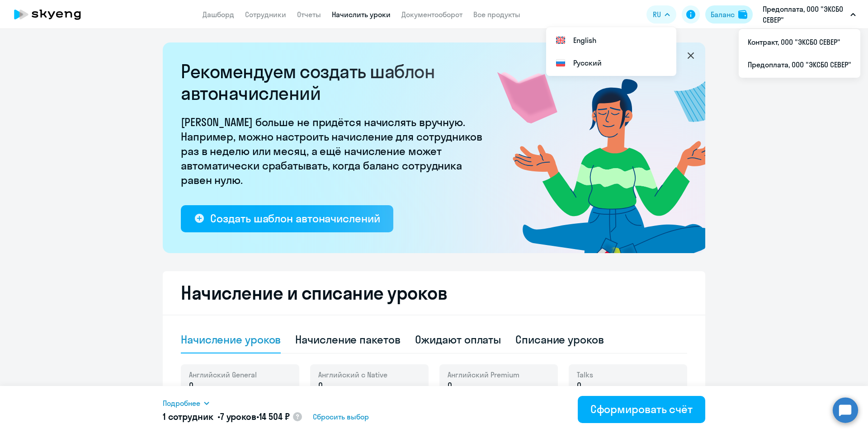 This screenshot has height=433, width=868. What do you see at coordinates (295, 218) in the screenshot?
I see `div: Создать шаблон автоначислений` at bounding box center [295, 218].